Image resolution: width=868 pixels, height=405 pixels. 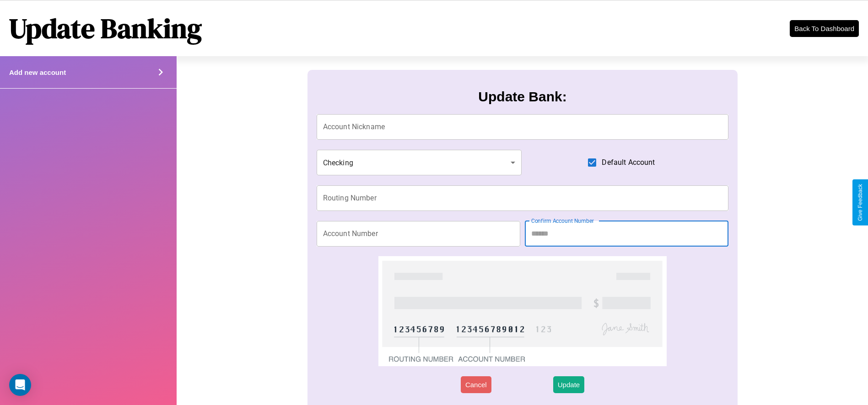 I want to click on h3: Update Bank:, so click(x=522, y=97).